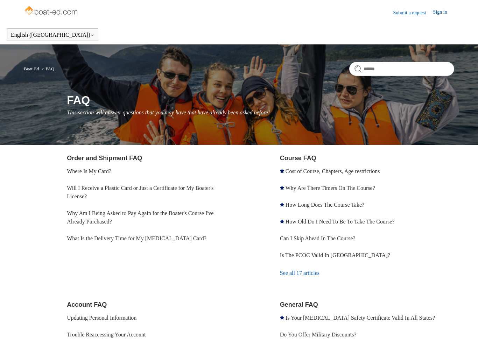 This screenshot has width=478, height=341. What do you see at coordinates (47, 69) in the screenshot?
I see `li: FAQ` at bounding box center [47, 69].